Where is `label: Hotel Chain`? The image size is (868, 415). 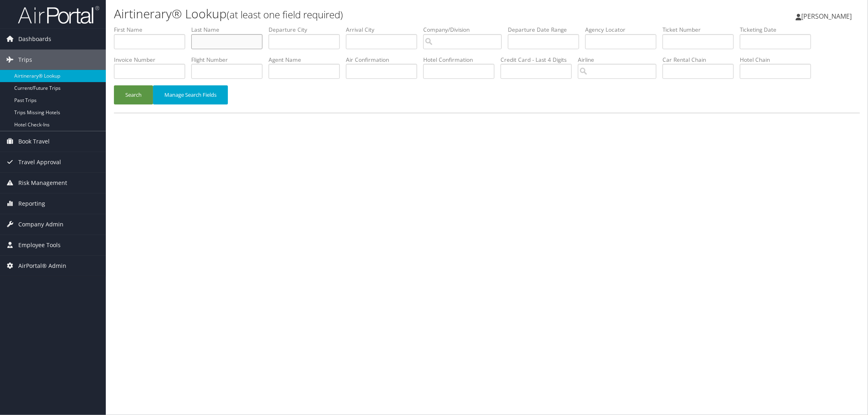 label: Hotel Chain is located at coordinates (778, 59).